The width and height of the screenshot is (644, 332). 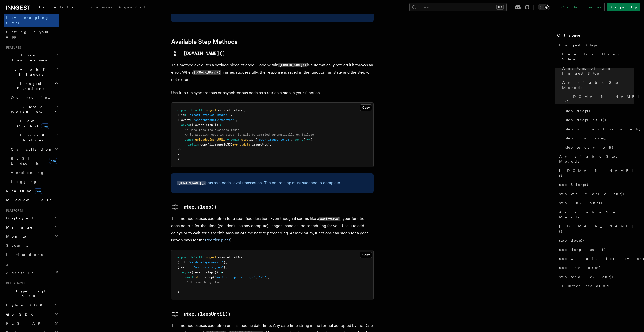 I want to click on span: // Do something else, so click(x=202, y=282).